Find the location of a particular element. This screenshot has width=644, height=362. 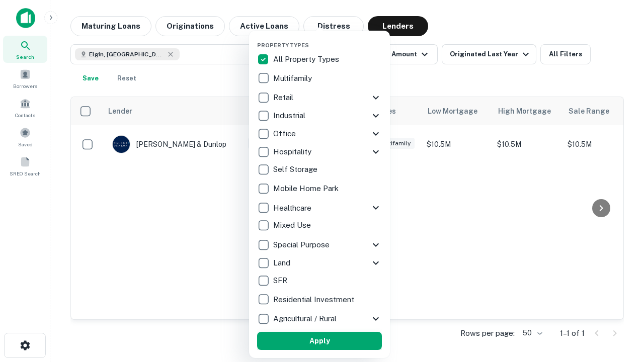

p: SFR is located at coordinates (281, 280).